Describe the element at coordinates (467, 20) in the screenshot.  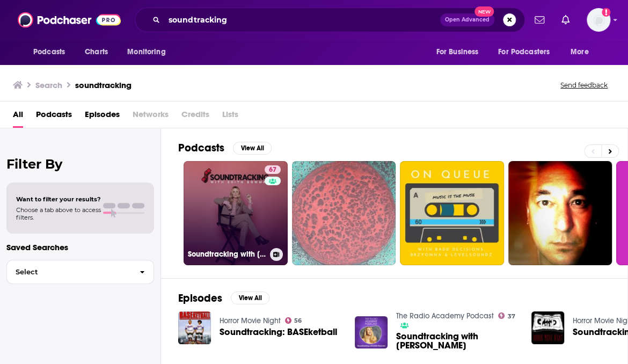
I see `span: Open Advanced` at that location.